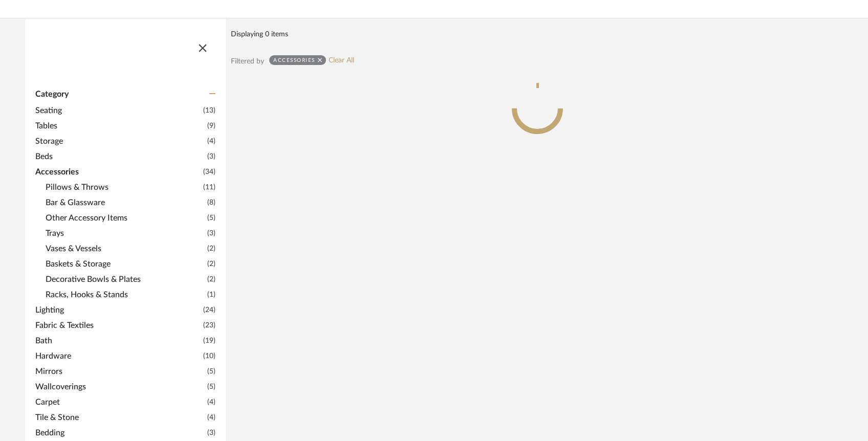 This screenshot has height=441, width=868. I want to click on span: (9), so click(211, 126).